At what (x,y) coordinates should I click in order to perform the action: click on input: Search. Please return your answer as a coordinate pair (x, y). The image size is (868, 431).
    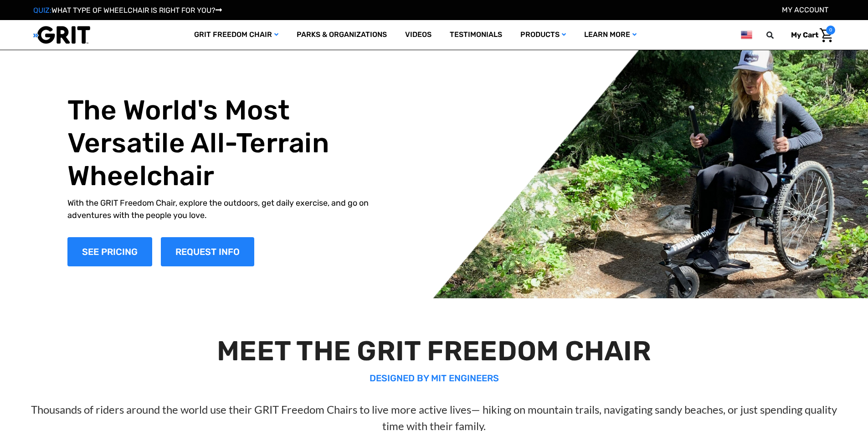
    Looking at the image, I should click on (778, 35).